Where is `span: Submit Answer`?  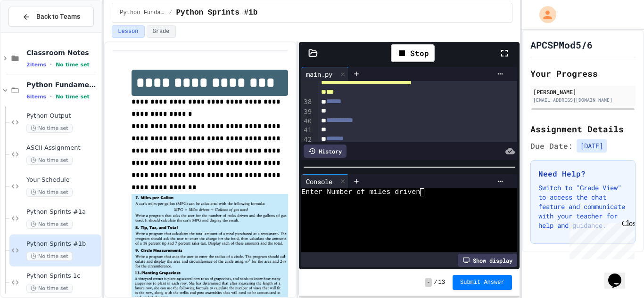 span: Submit Answer is located at coordinates (482, 282).